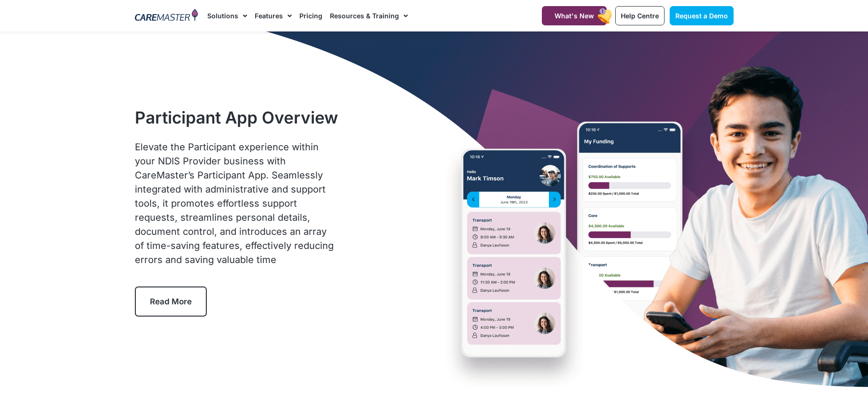 Image resolution: width=868 pixels, height=418 pixels. Describe the element at coordinates (574, 15) in the screenshot. I see `a: What's New` at that location.